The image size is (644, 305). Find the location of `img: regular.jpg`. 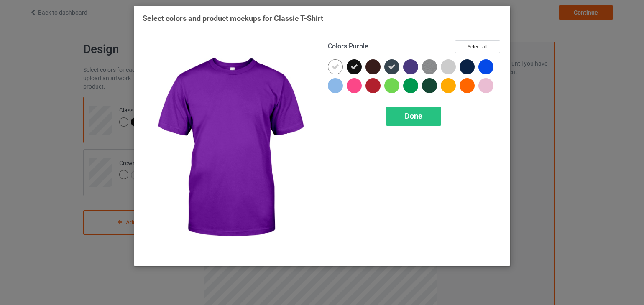

img: regular.jpg is located at coordinates (229, 148).